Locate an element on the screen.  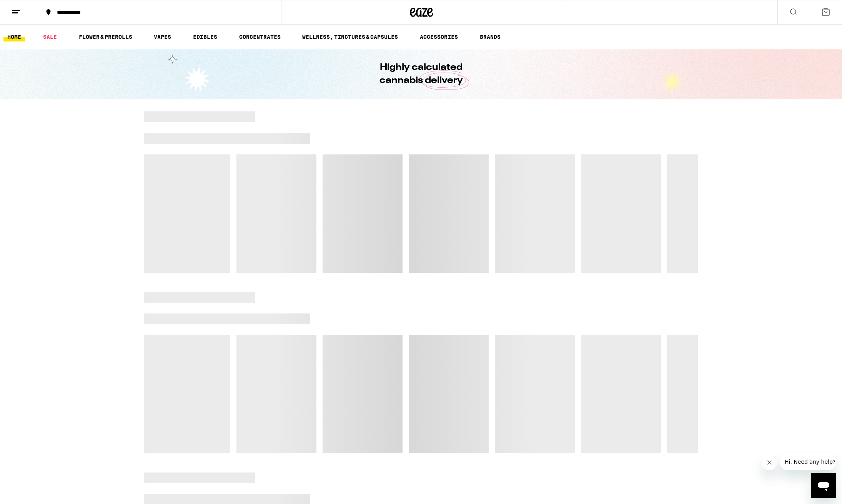
a: CONCENTRATES is located at coordinates (260, 37).